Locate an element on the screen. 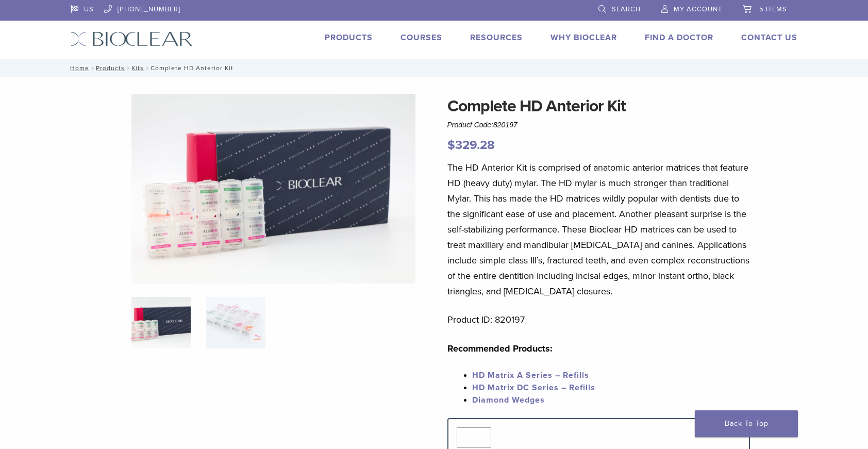  img: IMG_8088-1-324x324.jpg is located at coordinates (161, 323).